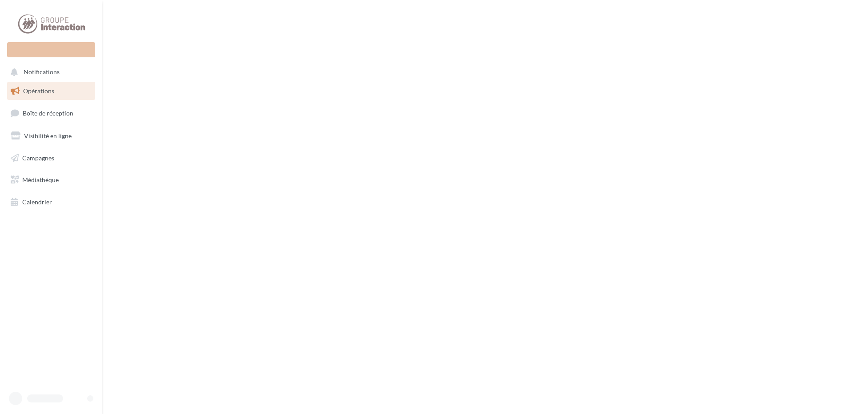  What do you see at coordinates (38, 157) in the screenshot?
I see `span: Campagnes` at bounding box center [38, 157].